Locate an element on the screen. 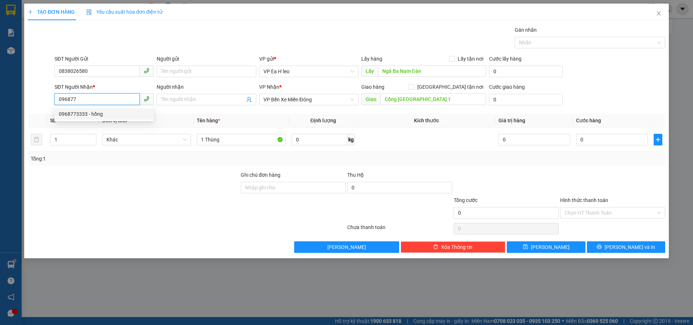  label: Ghi chú đơn hàng is located at coordinates (261, 175).